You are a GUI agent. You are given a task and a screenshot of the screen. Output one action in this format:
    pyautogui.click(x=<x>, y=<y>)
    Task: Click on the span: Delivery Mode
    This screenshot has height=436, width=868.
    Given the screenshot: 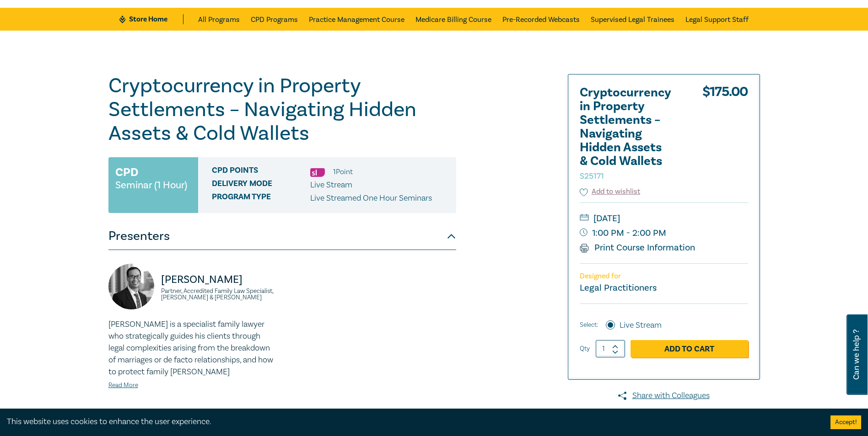 What is the action you would take?
    pyautogui.click(x=261, y=185)
    